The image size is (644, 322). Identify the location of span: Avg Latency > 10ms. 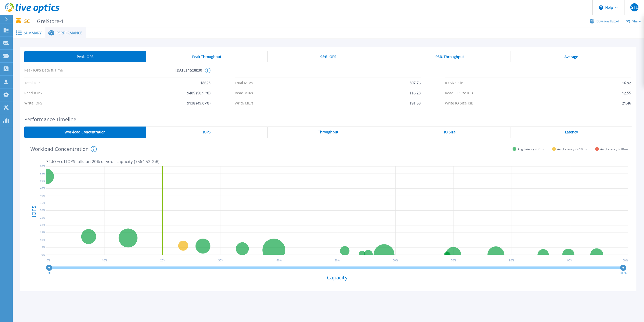
(614, 149).